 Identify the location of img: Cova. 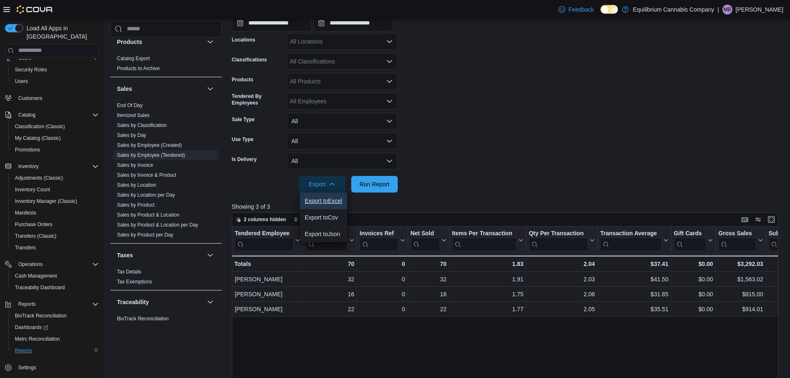
(35, 10).